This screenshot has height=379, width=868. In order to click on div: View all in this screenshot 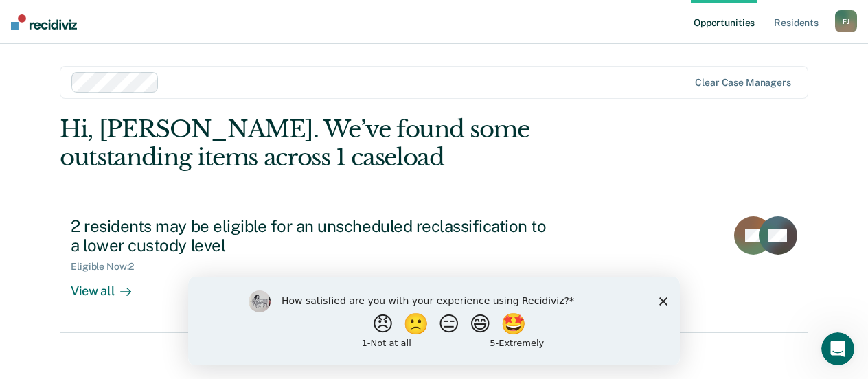, I will do `click(109, 286)`.